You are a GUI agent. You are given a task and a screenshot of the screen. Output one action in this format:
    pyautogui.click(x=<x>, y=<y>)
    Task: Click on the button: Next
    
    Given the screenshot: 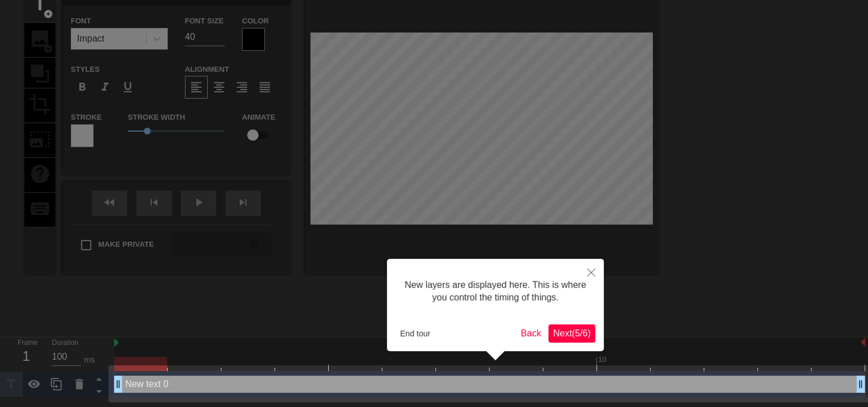 What is the action you would take?
    pyautogui.click(x=572, y=334)
    